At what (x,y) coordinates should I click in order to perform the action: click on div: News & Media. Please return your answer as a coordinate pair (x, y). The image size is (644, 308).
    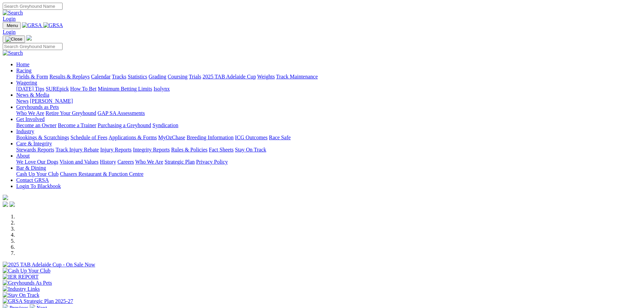
    Looking at the image, I should click on (329, 101).